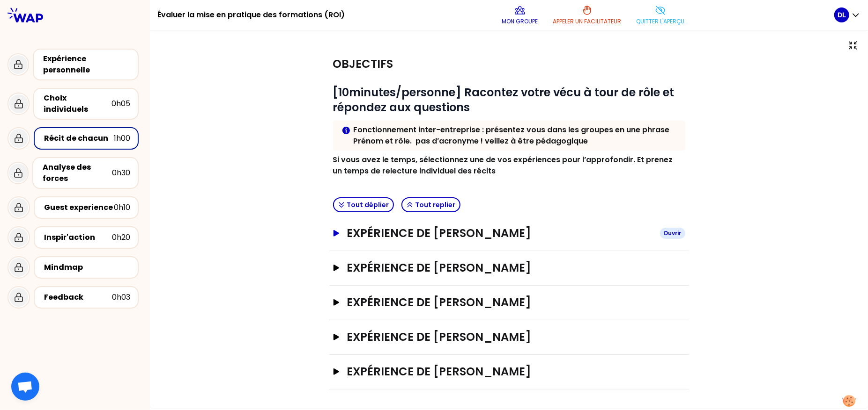 This screenshot has width=868, height=410. What do you see at coordinates (121, 104) in the screenshot?
I see `div: 0h05` at bounding box center [121, 104].